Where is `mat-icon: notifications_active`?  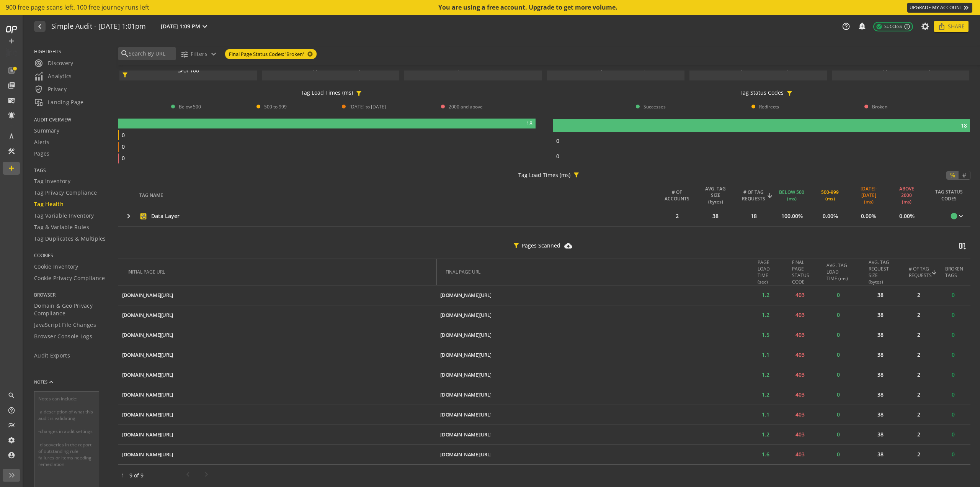
mat-icon: notifications_active is located at coordinates (12, 115).